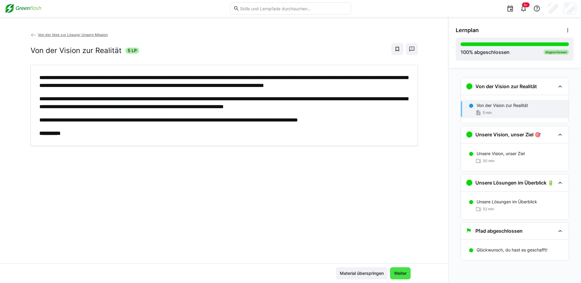  What do you see at coordinates (294, 8) in the screenshot?
I see `input: Skills und Lernpfade durchsuchen…` at bounding box center [294, 8].